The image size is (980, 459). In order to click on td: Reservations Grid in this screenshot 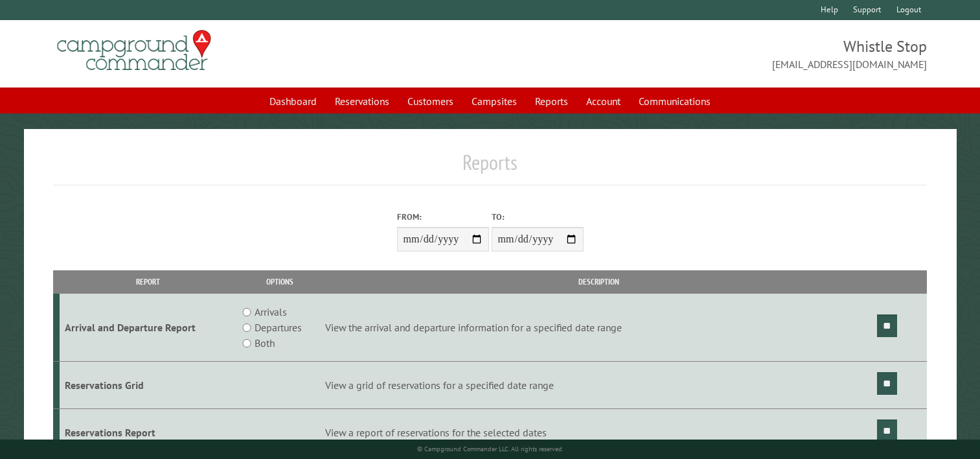, I will do `click(148, 385)`.